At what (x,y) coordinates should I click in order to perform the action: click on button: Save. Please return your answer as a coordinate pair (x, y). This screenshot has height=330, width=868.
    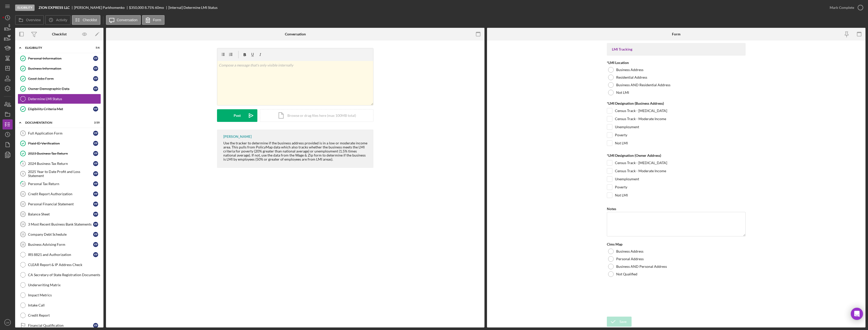
    Looking at the image, I should click on (620, 321).